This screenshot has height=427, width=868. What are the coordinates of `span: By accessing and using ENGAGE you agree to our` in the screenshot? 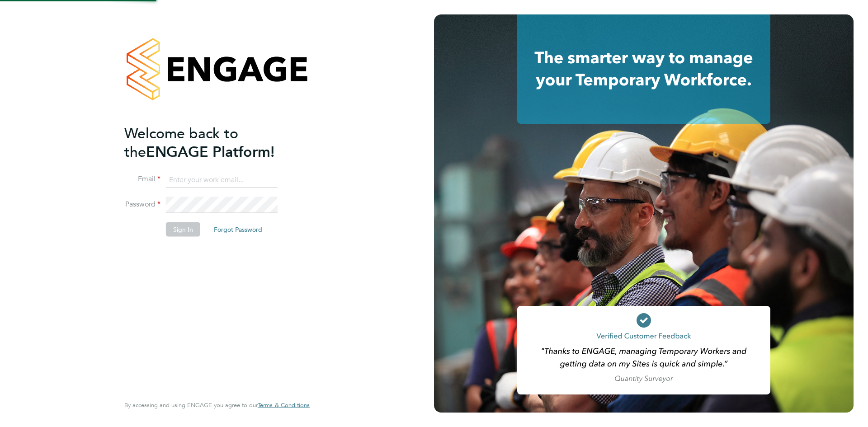 It's located at (217, 405).